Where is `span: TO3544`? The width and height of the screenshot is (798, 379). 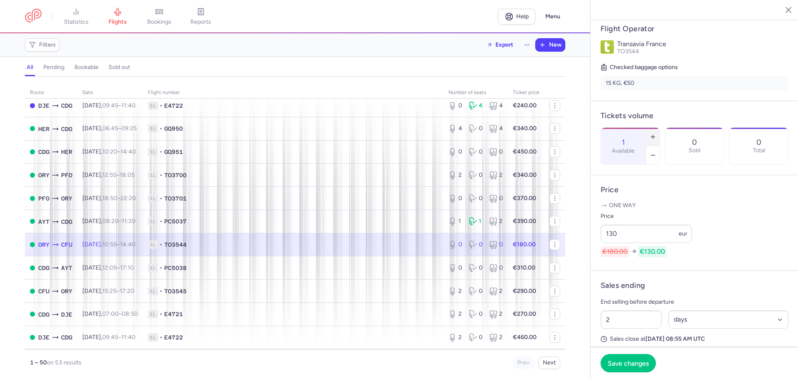
span: TO3544 is located at coordinates (175, 245).